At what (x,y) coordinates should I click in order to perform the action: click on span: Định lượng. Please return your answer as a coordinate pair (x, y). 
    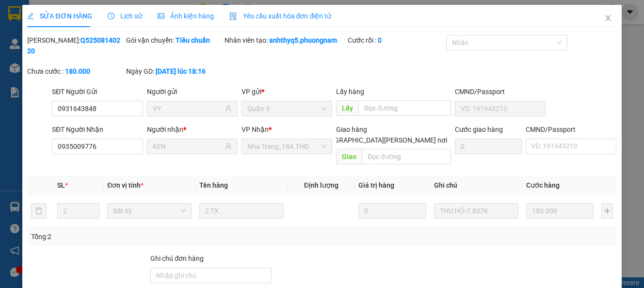
    Looking at the image, I should click on (321, 185).